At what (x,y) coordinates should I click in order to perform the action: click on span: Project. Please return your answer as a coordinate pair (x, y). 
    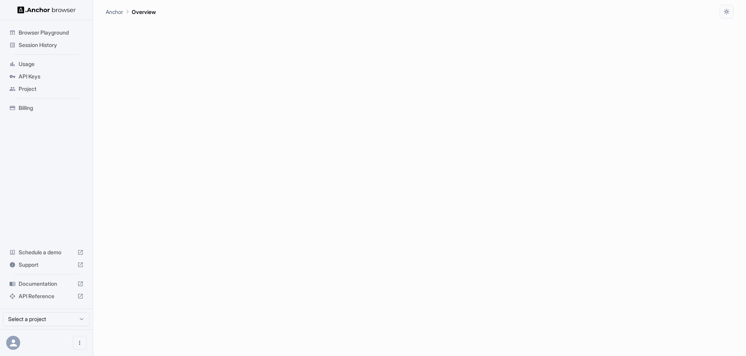
    Looking at the image, I should click on (51, 89).